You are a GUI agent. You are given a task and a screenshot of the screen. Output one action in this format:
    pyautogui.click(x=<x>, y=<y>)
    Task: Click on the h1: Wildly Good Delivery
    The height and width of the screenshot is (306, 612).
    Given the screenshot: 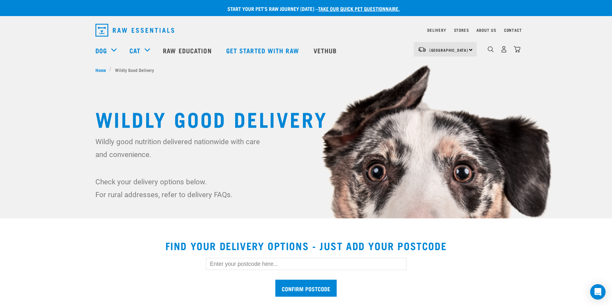 What is the action you would take?
    pyautogui.click(x=306, y=119)
    